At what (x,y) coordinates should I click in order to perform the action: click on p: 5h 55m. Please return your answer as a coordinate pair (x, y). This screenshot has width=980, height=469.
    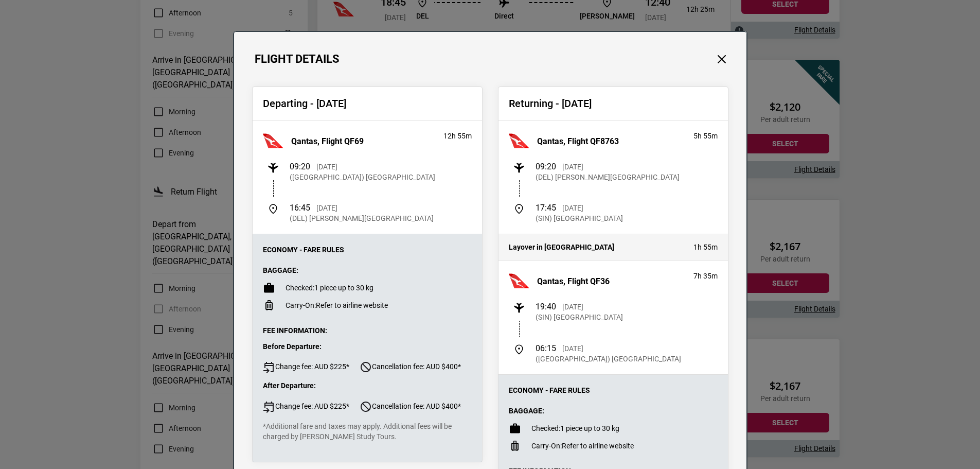
    Looking at the image, I should click on (705, 136).